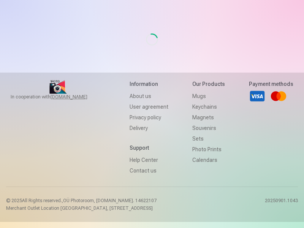 The image size is (304, 228). What do you see at coordinates (209, 96) in the screenshot?
I see `a: Mugs` at bounding box center [209, 96].